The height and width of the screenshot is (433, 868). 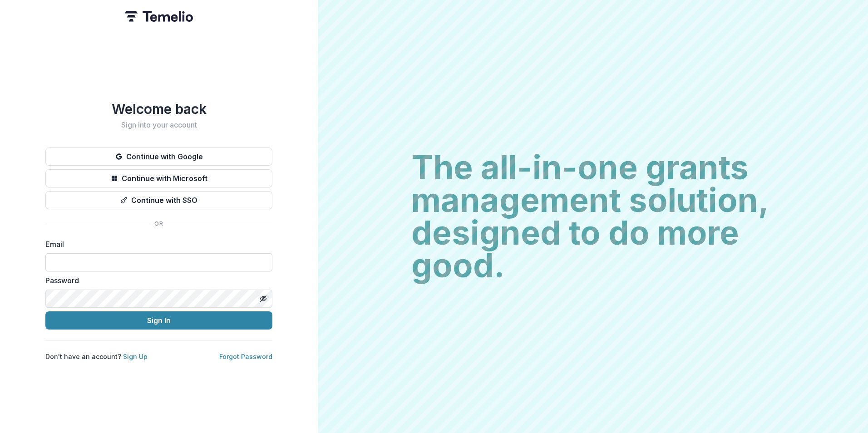 I want to click on button: Continue with Google, so click(x=159, y=157).